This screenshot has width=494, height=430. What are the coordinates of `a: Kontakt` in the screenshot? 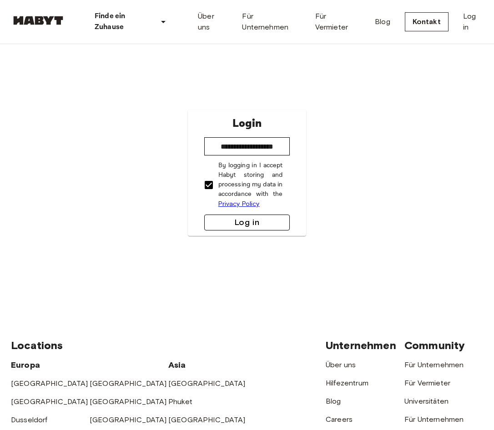 It's located at (427, 22).